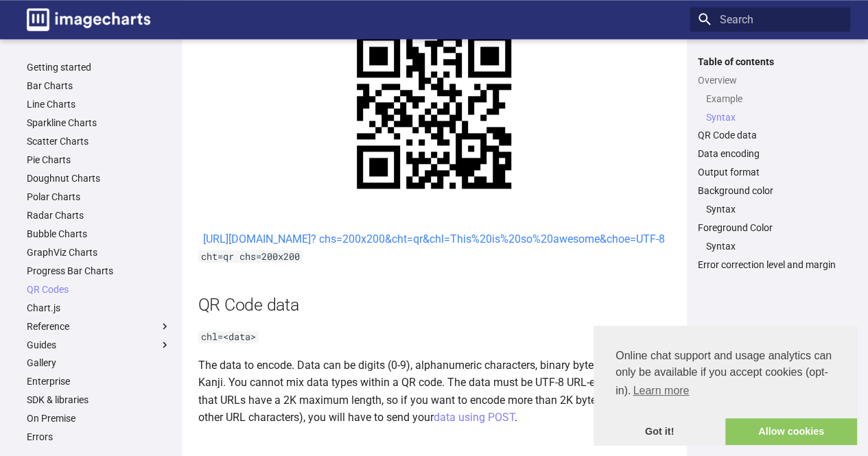 This screenshot has height=456, width=868. I want to click on a: Background color, so click(770, 191).